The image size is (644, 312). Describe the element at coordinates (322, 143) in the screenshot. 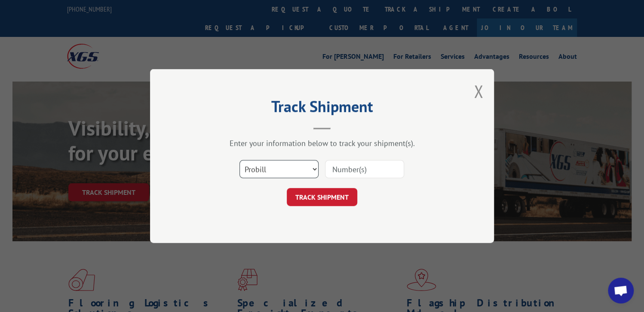

I see `div: Enter your information below to track your shipment(s).` at that location.